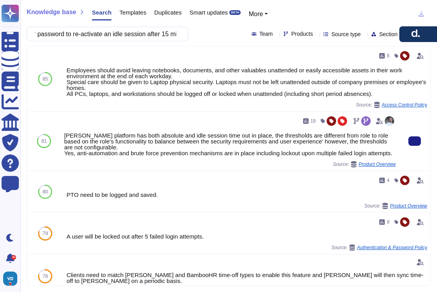  Describe the element at coordinates (388, 34) in the screenshot. I see `span: Section` at that location.